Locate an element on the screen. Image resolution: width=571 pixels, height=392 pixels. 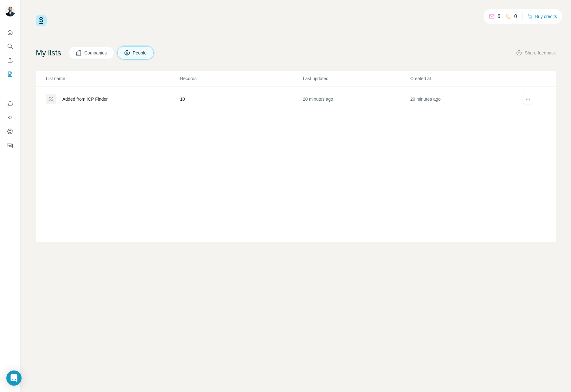
button: Enrich CSV is located at coordinates (10, 60).